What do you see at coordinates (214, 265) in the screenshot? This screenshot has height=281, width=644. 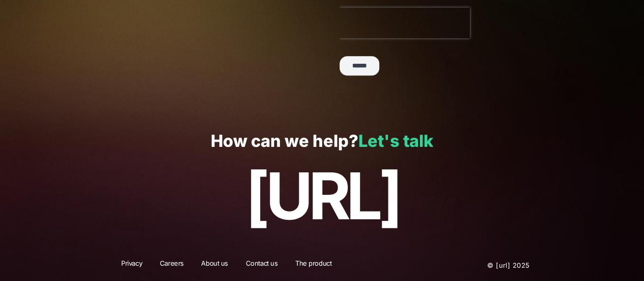 I see `a: About us` at bounding box center [214, 265].